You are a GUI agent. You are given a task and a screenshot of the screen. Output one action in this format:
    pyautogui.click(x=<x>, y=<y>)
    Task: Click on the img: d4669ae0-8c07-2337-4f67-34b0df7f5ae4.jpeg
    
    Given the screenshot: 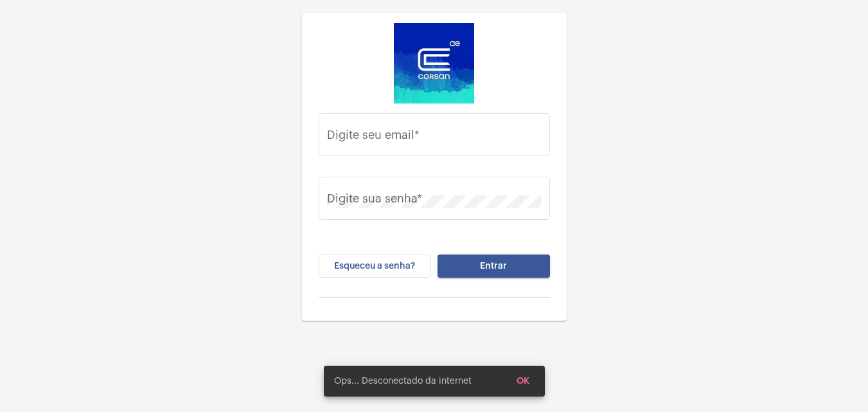 What is the action you would take?
    pyautogui.click(x=434, y=63)
    